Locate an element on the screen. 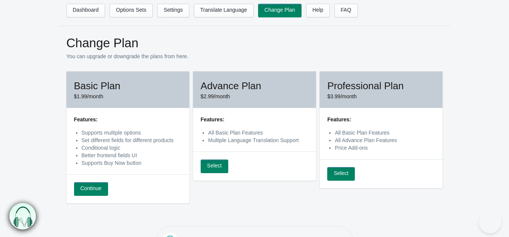 The image size is (509, 237). span: $1.99/month is located at coordinates (89, 96).